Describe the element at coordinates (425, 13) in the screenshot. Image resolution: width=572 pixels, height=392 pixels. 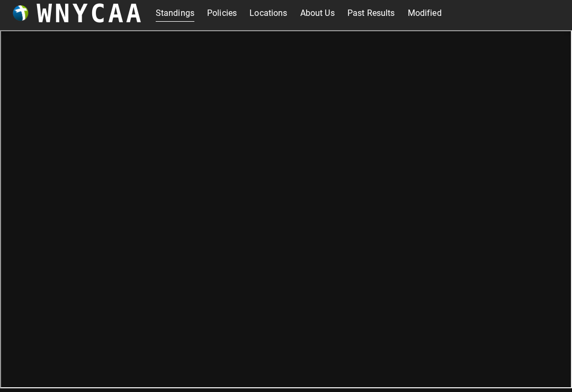
I see `a: Modified` at that location.